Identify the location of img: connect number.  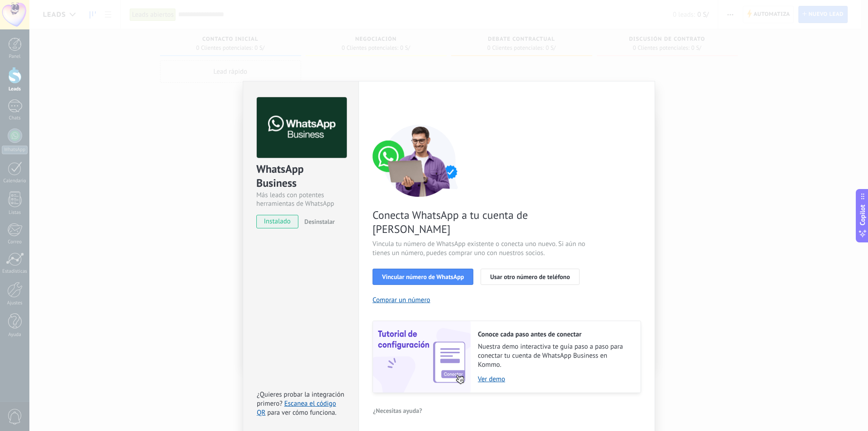
(420, 161).